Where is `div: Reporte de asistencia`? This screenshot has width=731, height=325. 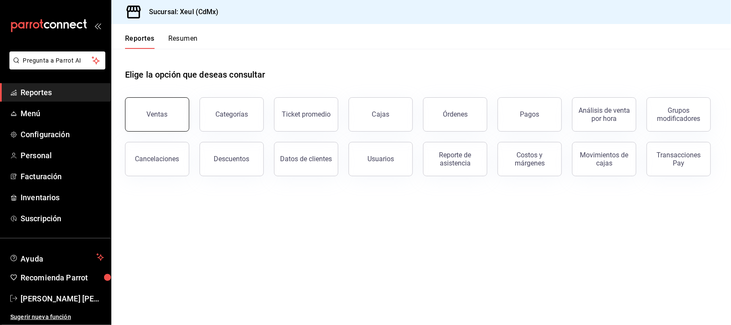
div: Reporte de asistencia is located at coordinates (455, 159).